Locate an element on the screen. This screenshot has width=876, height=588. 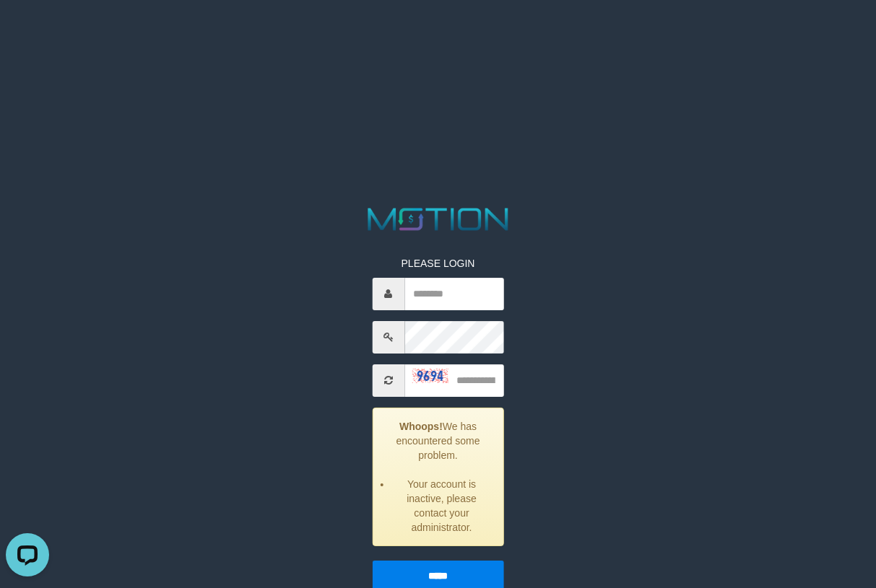
div: We has encountered some problem. is located at coordinates (438, 477).